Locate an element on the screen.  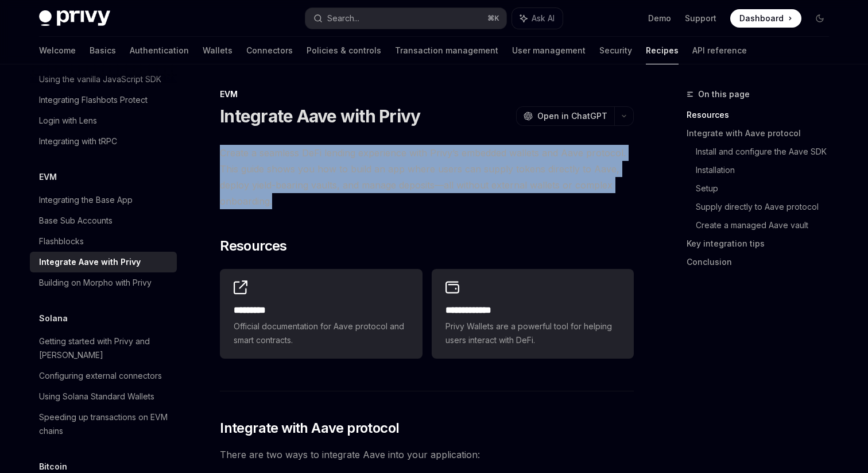
span: Official documentation for Aave protocol and smart contracts. is located at coordinates (321, 333).